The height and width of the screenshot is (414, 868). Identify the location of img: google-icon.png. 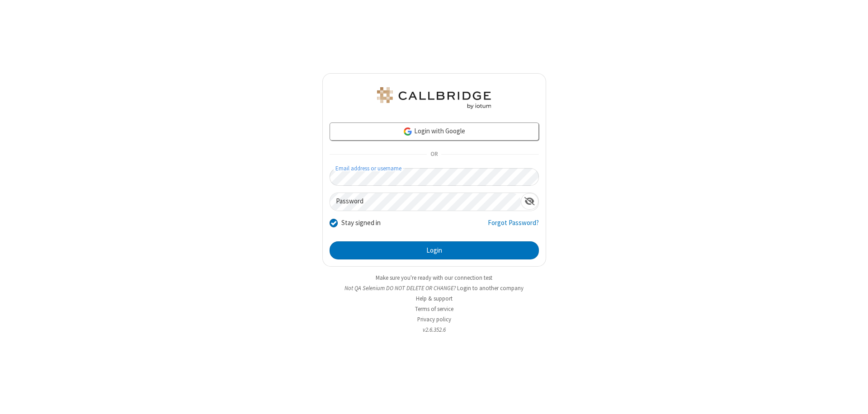
(408, 132).